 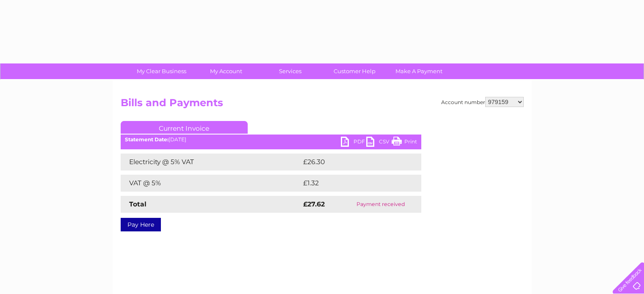 I want to click on h2: Bills and Payments, so click(x=322, y=105).